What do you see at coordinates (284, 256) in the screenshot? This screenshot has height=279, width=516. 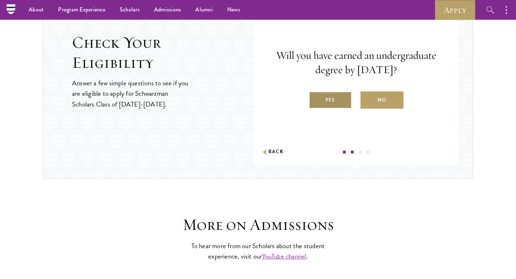 I see `a: YouTube channel` at bounding box center [284, 256].